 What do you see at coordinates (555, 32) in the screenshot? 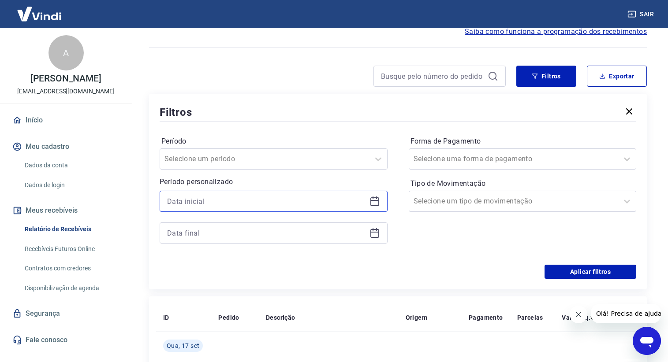
I see `span: Saiba como funciona a programação dos recebimentos` at bounding box center [555, 32].